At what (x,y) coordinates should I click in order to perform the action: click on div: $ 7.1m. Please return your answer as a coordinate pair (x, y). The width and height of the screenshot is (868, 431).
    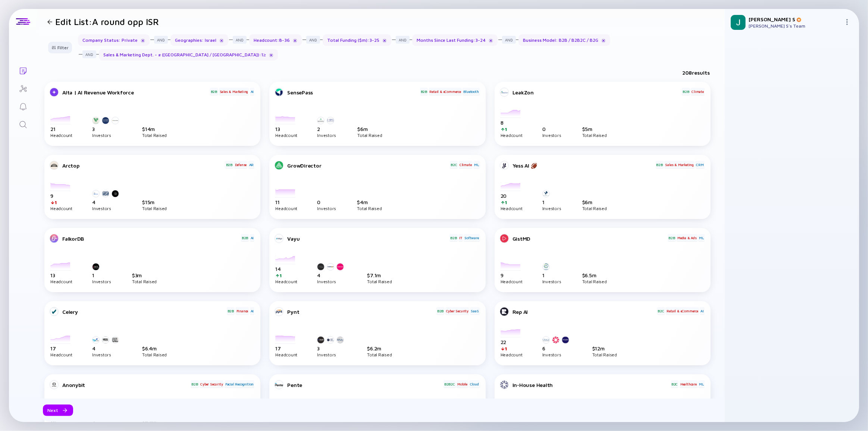
    Looking at the image, I should click on (379, 275).